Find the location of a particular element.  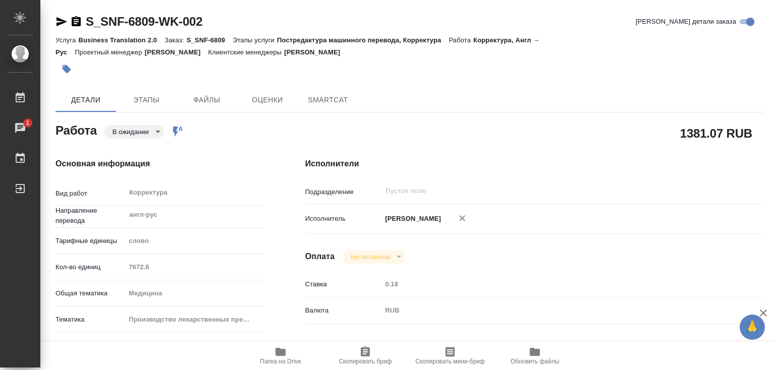

span: Скопировать мини-бриф is located at coordinates (450, 362).